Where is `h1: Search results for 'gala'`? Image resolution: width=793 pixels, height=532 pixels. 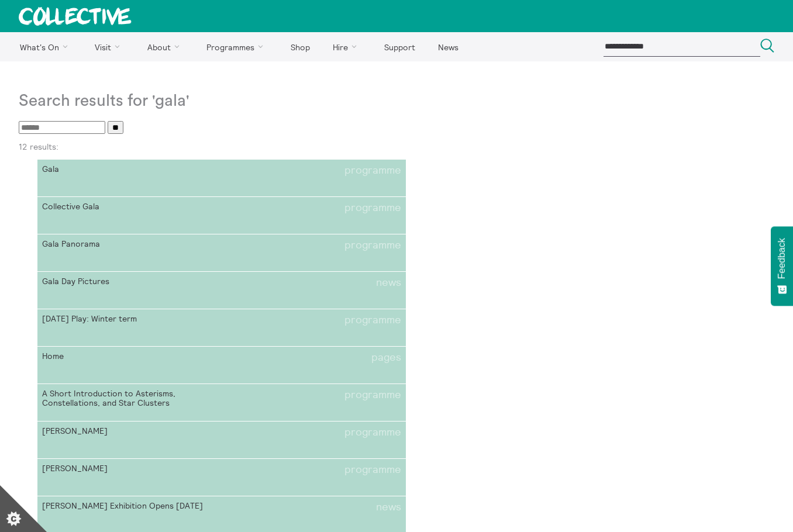 h1: Search results for 'gala' is located at coordinates (396, 101).